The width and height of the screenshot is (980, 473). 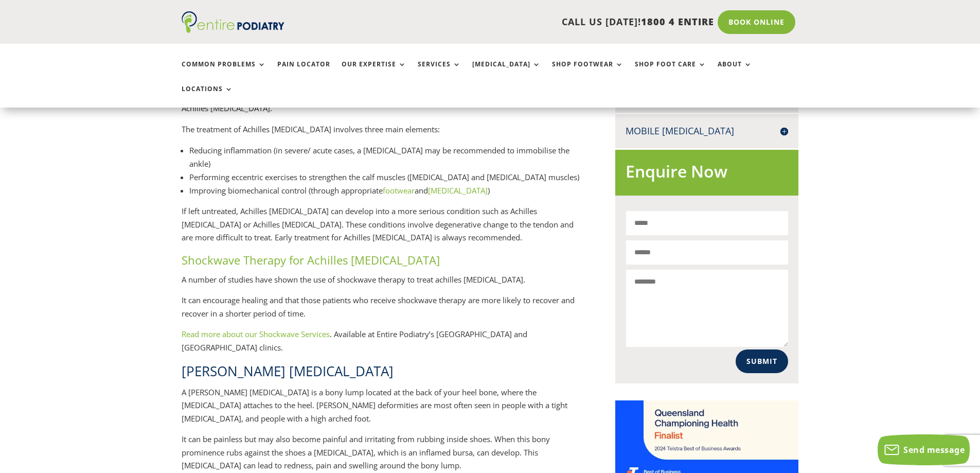 I want to click on img: logo (1), so click(x=233, y=22).